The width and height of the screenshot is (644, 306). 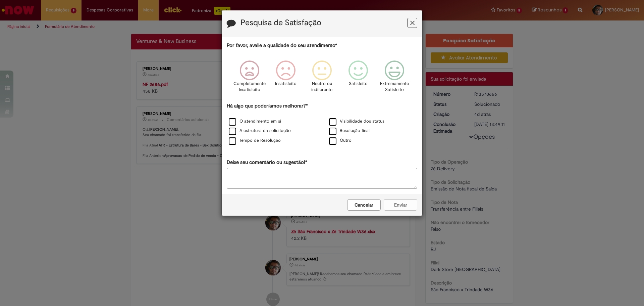 I want to click on div: Neutro ou indiferente, so click(x=322, y=78).